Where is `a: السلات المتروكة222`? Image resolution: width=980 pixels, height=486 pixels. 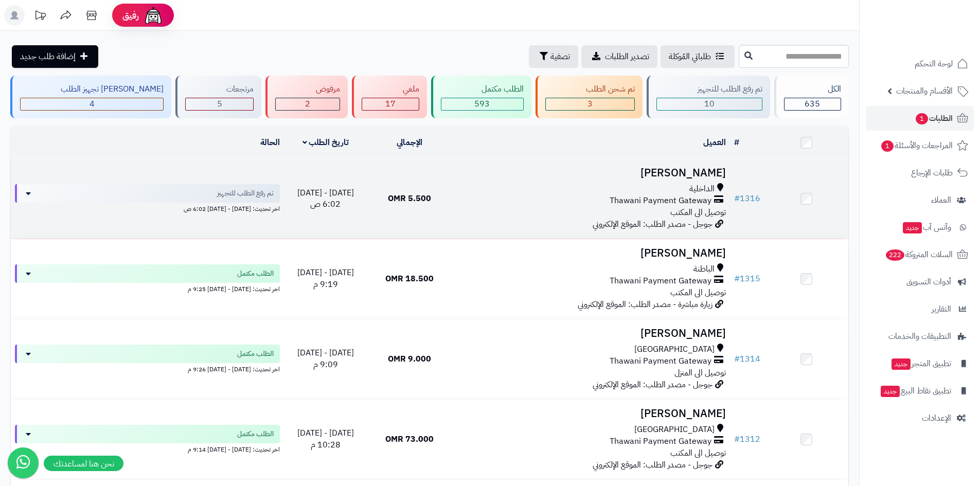 a: السلات المتروكة222 is located at coordinates (920, 255).